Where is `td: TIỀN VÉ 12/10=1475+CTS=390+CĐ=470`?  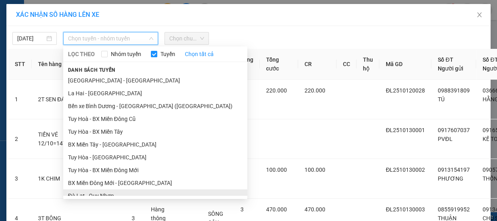
td: TIỀN VÉ 12/10=1475+CTS=390+CĐ=470 is located at coordinates (78, 139).